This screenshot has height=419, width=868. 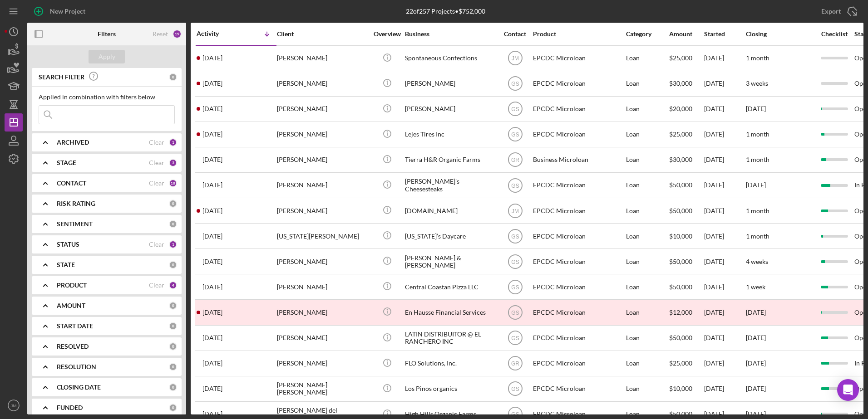 What do you see at coordinates (76, 204) in the screenshot?
I see `b: RISK RATING` at bounding box center [76, 204].